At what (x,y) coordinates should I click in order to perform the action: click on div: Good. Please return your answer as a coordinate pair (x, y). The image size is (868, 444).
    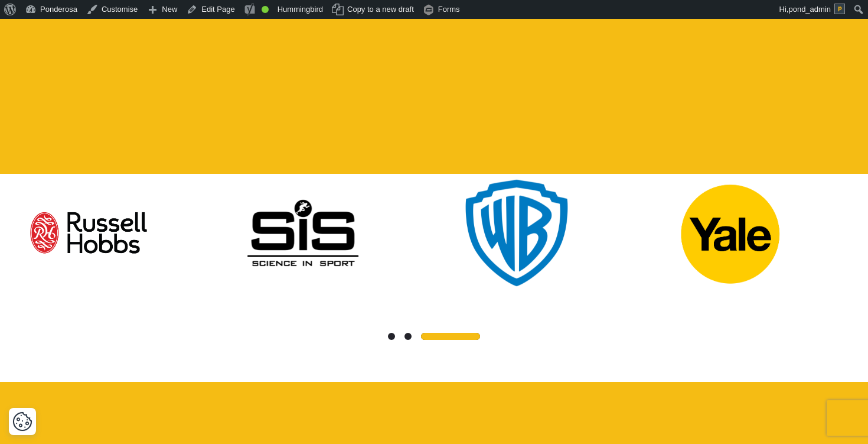
    Looking at the image, I should click on (265, 9).